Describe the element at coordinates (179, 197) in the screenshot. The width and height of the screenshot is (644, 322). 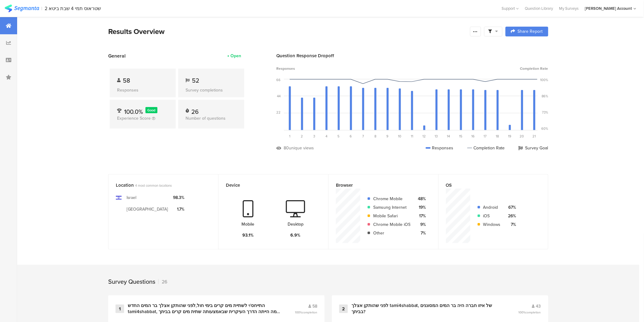
I see `div: 98.3%` at that location.